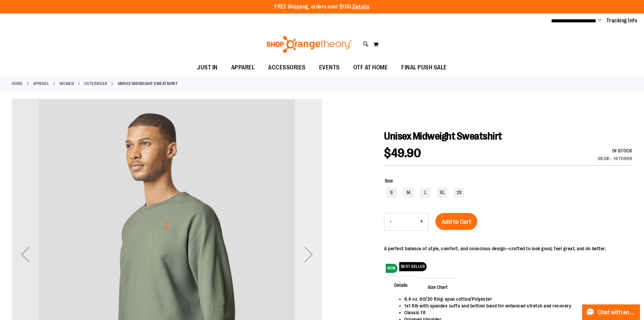 This screenshot has width=644, height=320. Describe the element at coordinates (329, 67) in the screenshot. I see `a: EVENTS` at that location.